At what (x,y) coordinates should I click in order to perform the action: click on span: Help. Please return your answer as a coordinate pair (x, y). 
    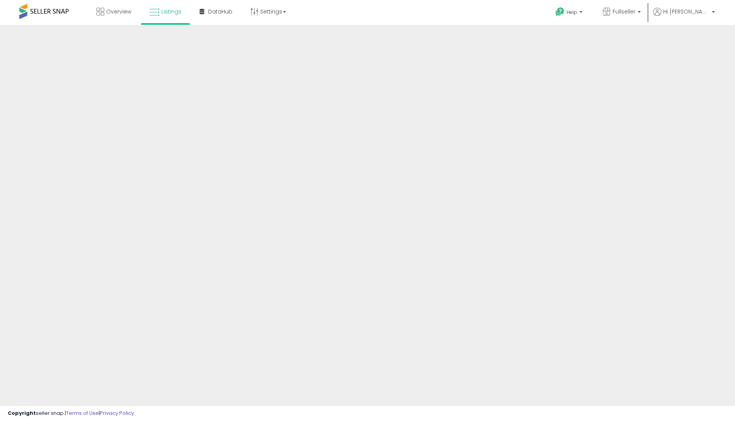
    Looking at the image, I should click on (571, 12).